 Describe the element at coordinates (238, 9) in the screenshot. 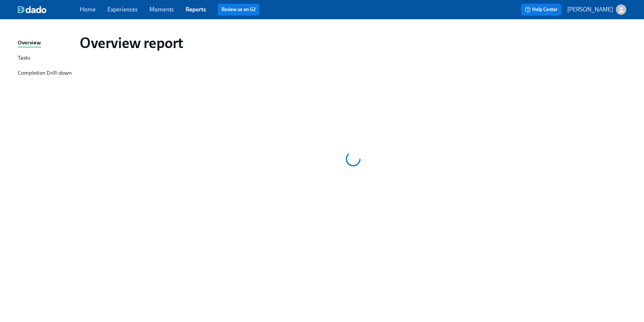

I see `button: Review us on G2` at that location.